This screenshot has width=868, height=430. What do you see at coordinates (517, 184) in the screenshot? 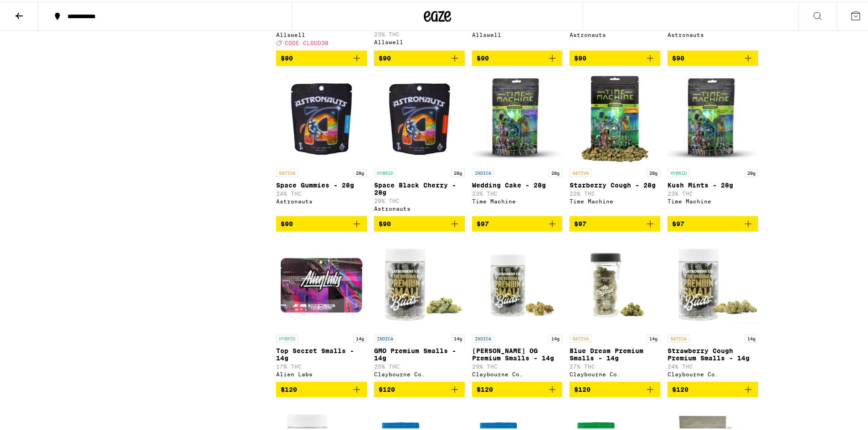
I see `p: Wedding Cake - 28g` at bounding box center [517, 184].